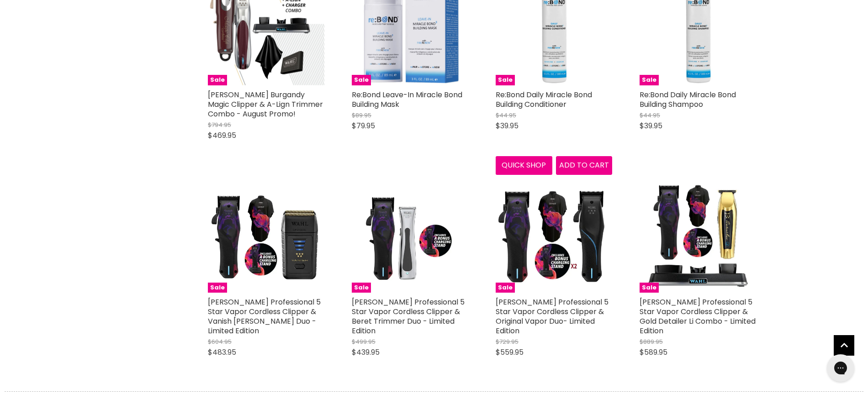  I want to click on img: Wahl Professional 5 Star Vapor Cordless Clipper & Original Vapor Duo- Limited Edition, so click(553, 234).